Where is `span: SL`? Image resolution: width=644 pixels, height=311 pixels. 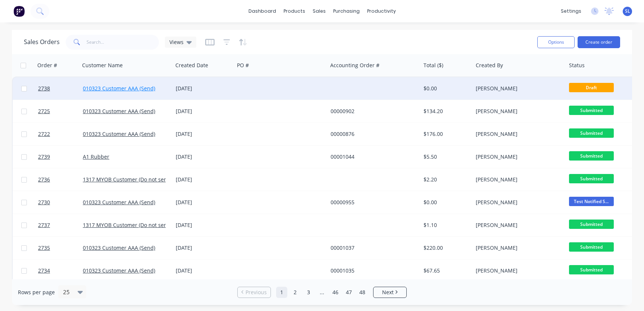 span: SL is located at coordinates (628, 11).